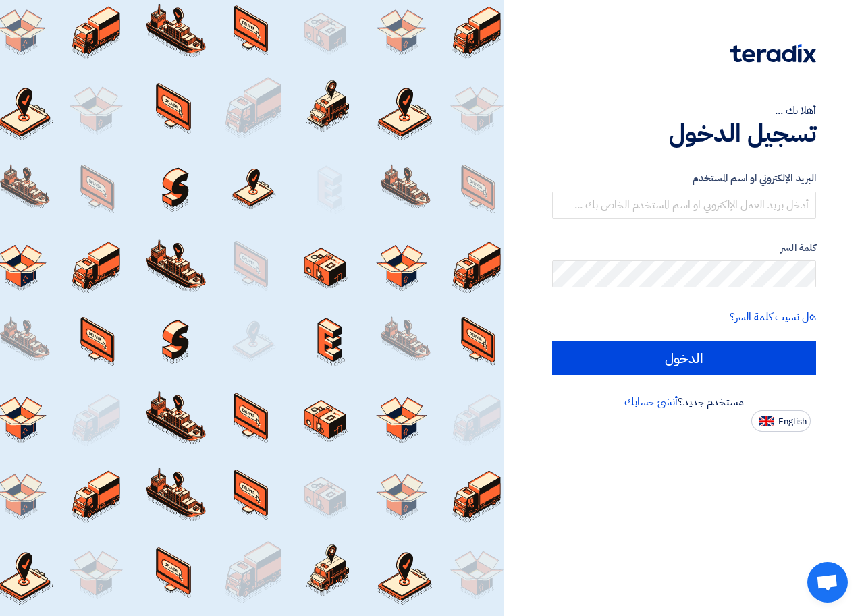 The height and width of the screenshot is (616, 864). What do you see at coordinates (828, 582) in the screenshot?
I see `div: دردشة مفتوحة` at bounding box center [828, 582].